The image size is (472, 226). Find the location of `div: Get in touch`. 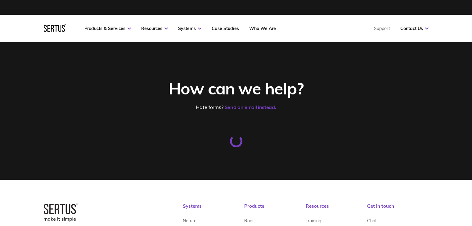

div: Get in touch is located at coordinates (398, 210).